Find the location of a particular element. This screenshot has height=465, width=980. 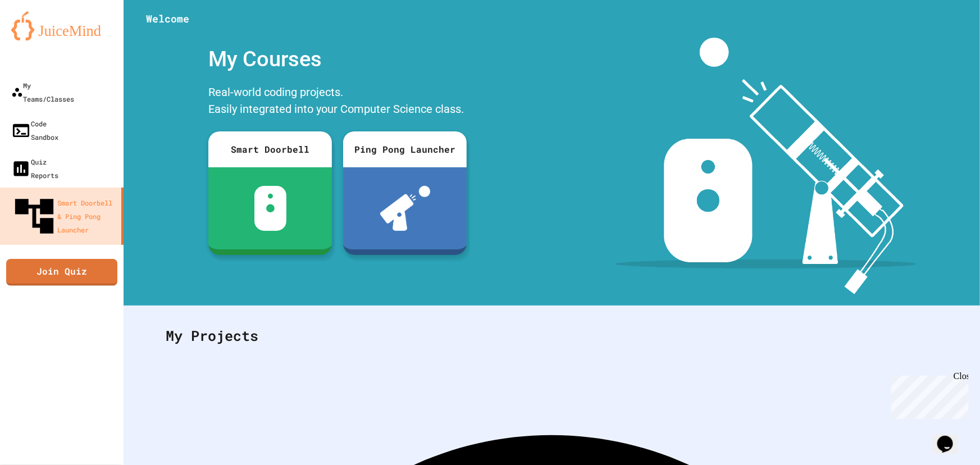

div: Ping Pong Launcher is located at coordinates (405, 149).